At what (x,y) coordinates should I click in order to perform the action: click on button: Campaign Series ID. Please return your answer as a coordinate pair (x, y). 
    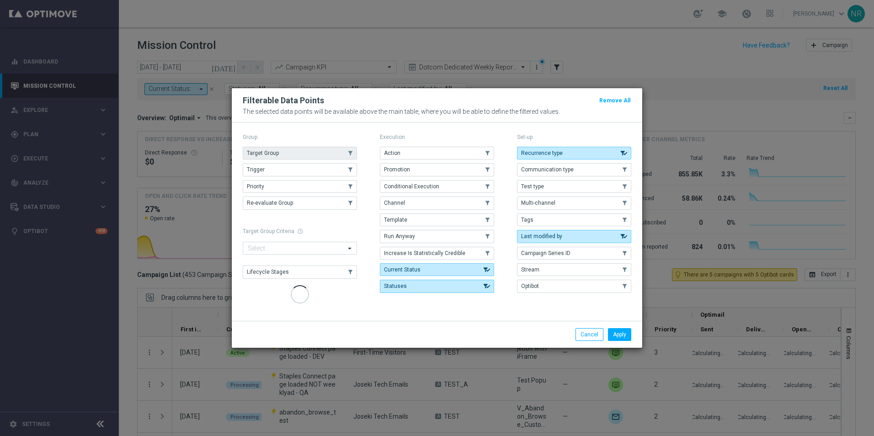
    Looking at the image, I should click on (574, 253).